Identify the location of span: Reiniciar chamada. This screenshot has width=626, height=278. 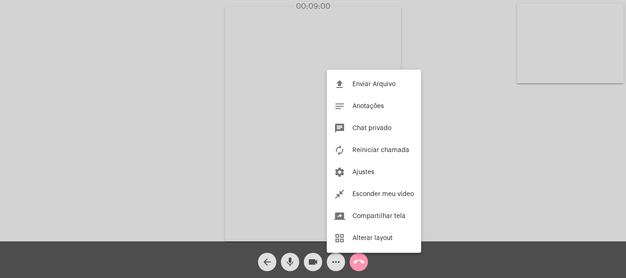
(381, 150).